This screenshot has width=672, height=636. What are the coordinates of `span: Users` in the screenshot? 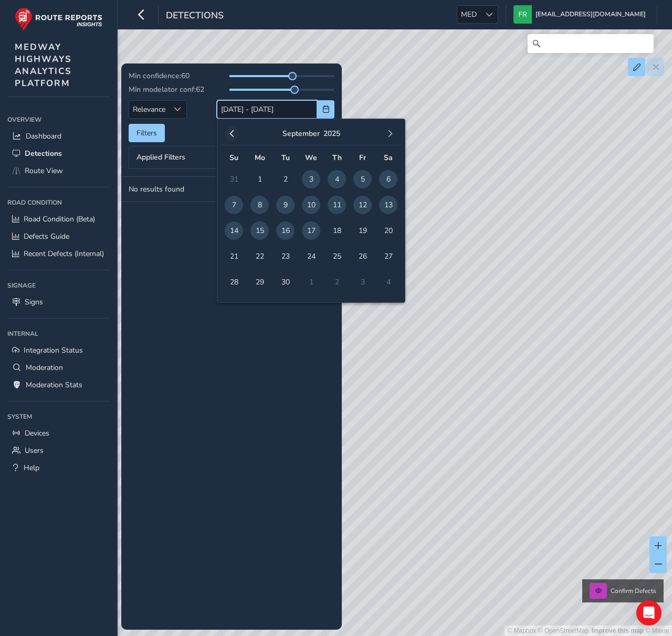 It's located at (34, 451).